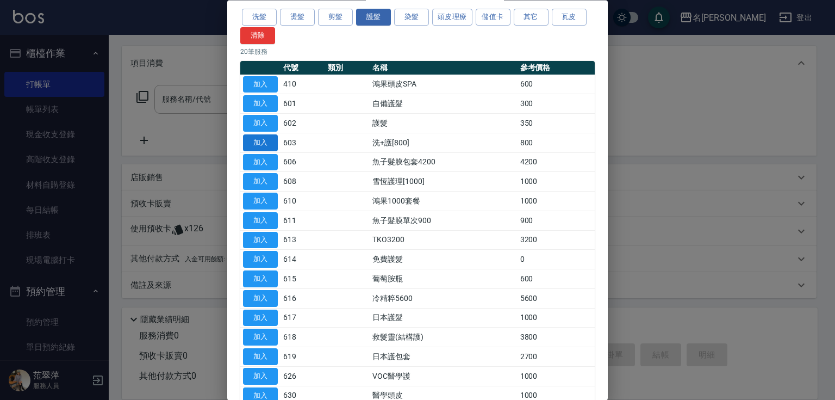  I want to click on button: 清除, so click(258, 35).